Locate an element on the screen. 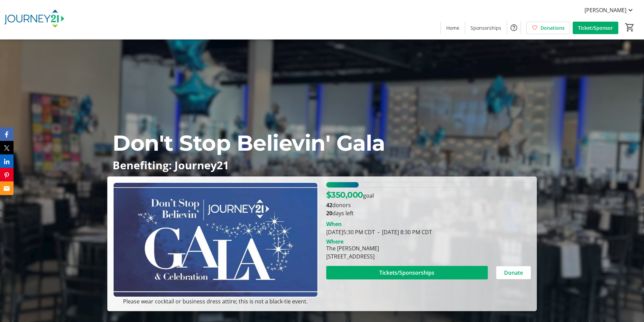 The width and height of the screenshot is (644, 322). b: 42 is located at coordinates (329, 205).